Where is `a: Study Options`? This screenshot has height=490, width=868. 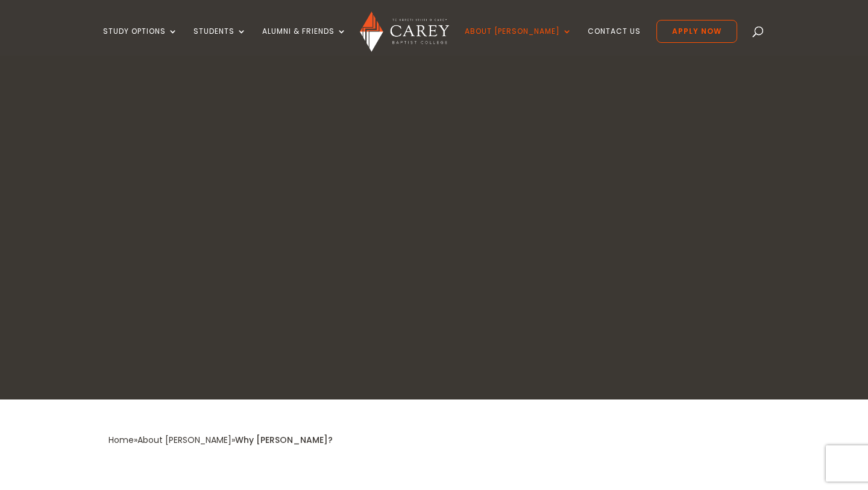 a: Study Options is located at coordinates (140, 41).